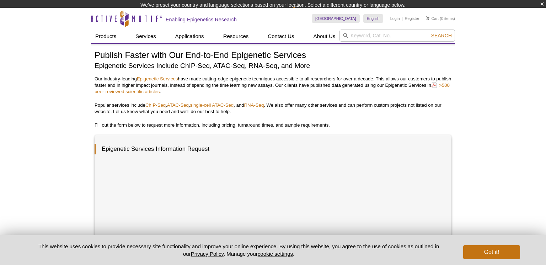 This screenshot has height=265, width=546. I want to click on a: Privacy Policy, so click(207, 253).